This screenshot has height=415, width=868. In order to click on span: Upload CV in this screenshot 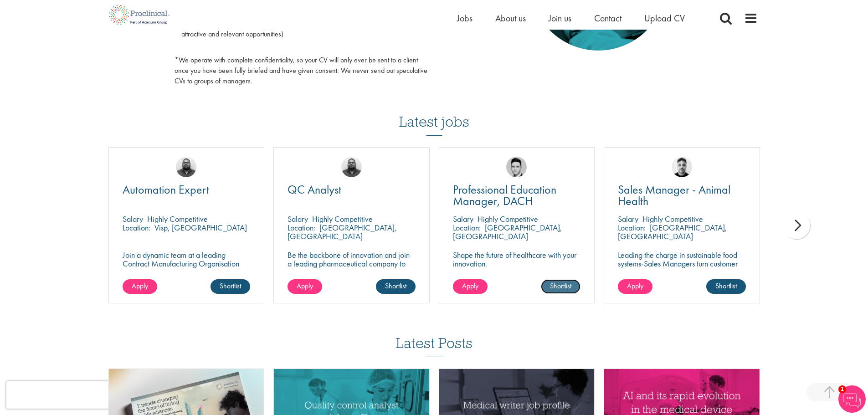, I will do `click(664, 18)`.